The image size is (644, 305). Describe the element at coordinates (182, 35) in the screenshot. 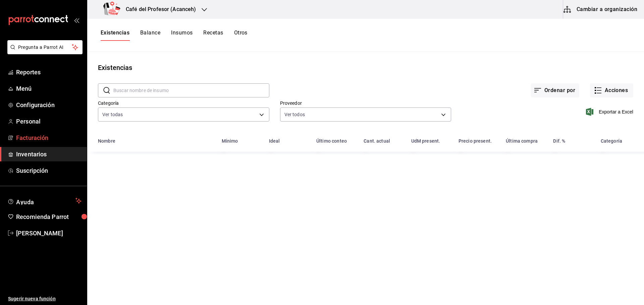

I see `button: Insumos` at that location.